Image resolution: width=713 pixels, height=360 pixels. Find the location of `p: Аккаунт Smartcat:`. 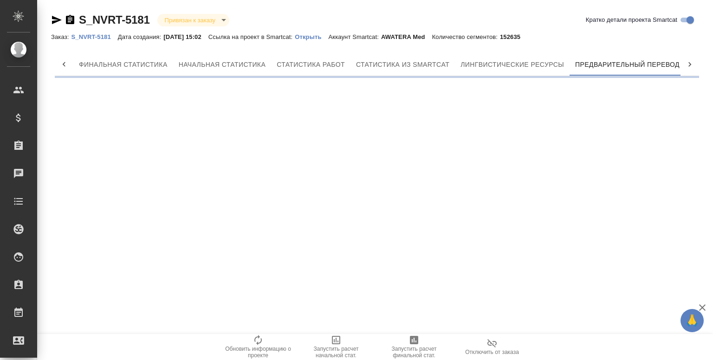

p: Аккаунт Smartcat: is located at coordinates (355, 37).